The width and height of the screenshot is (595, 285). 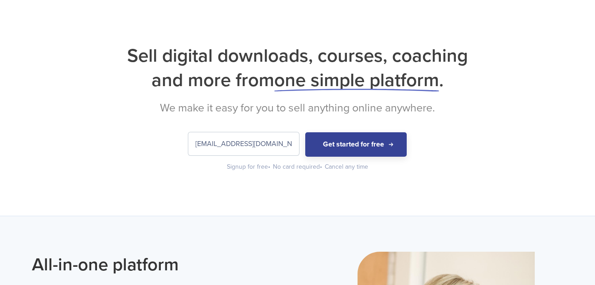 I want to click on h1: Sell digital downloads, courses, coaching and more from, so click(x=298, y=68).